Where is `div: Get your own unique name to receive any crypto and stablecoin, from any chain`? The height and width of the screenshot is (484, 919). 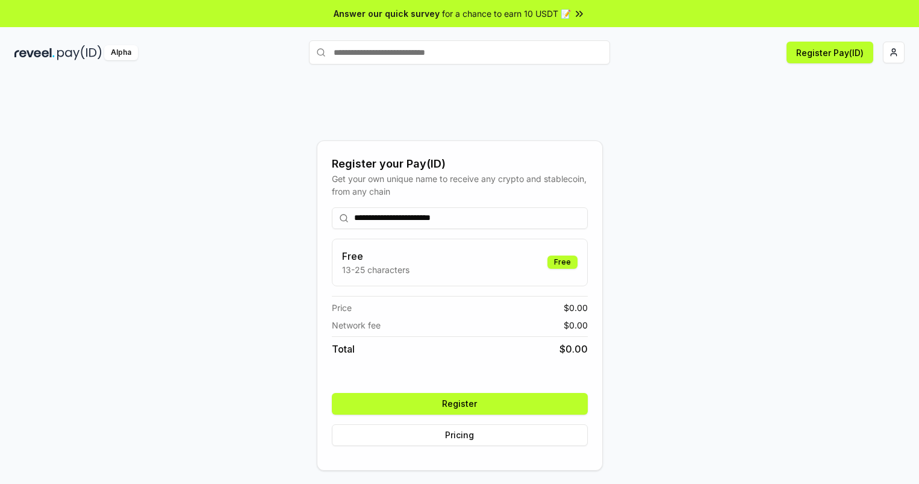
div: Get your own unique name to receive any crypto and stablecoin, from any chain is located at coordinates (460, 185).